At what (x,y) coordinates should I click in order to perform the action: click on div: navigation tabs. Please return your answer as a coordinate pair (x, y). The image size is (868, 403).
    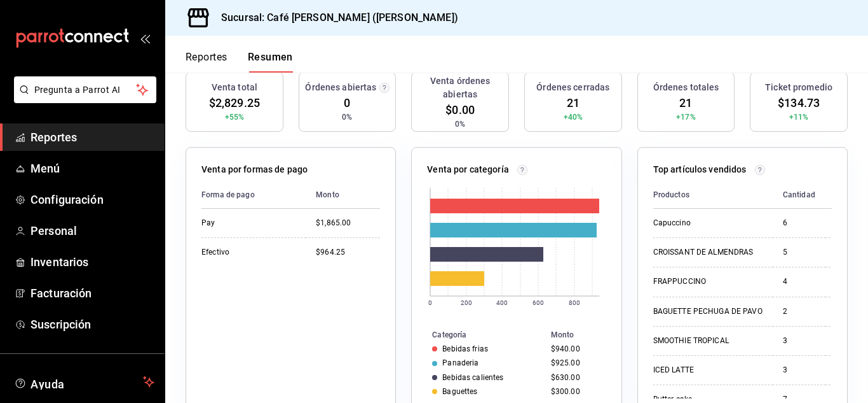
    Looking at the image, I should click on (239, 62).